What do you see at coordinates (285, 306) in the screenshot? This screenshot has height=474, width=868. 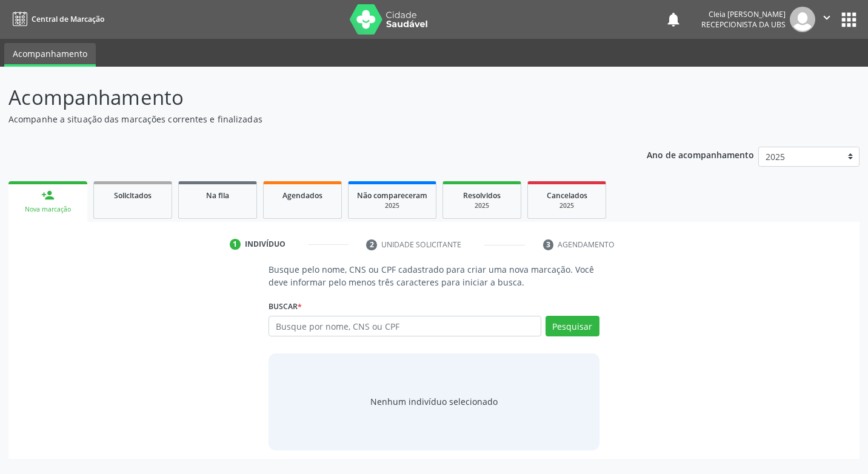 I see `label: Buscar` at bounding box center [285, 306].